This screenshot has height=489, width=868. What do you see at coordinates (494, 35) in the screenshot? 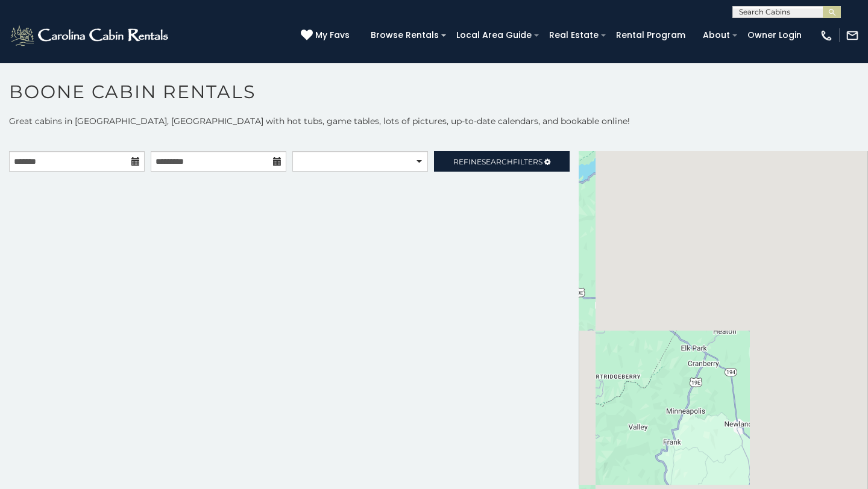
I see `a: Local Area Guide` at bounding box center [494, 35].